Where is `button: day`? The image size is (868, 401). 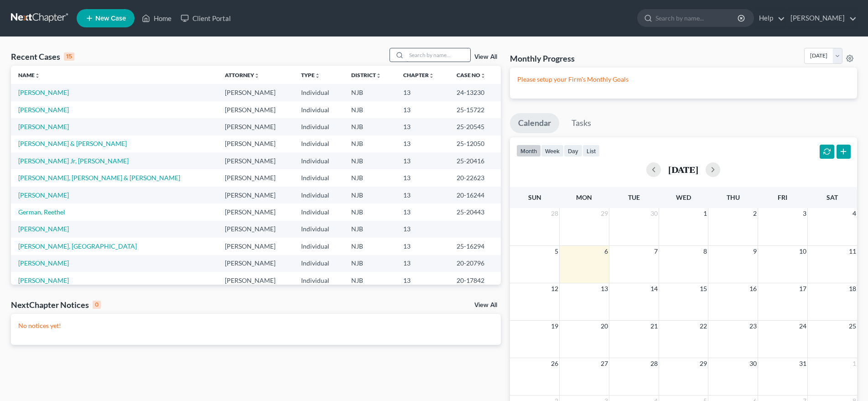
button: day is located at coordinates (573, 151).